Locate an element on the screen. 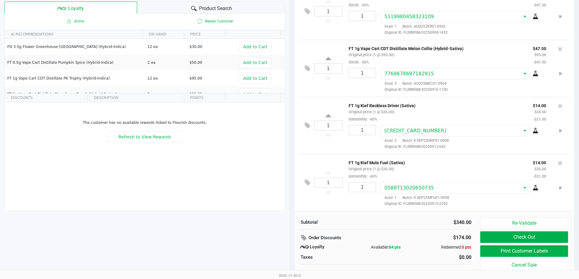 This screenshot has width=579, height=279. div: Order Discounts is located at coordinates (356, 238).